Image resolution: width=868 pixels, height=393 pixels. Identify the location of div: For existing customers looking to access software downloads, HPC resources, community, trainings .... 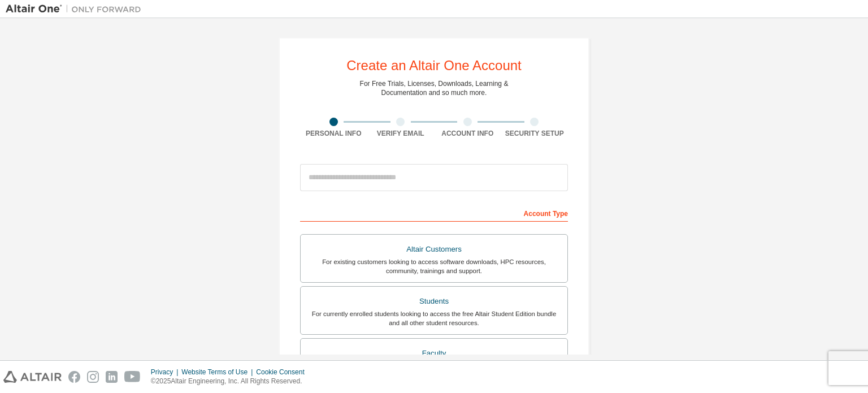
(434, 267).